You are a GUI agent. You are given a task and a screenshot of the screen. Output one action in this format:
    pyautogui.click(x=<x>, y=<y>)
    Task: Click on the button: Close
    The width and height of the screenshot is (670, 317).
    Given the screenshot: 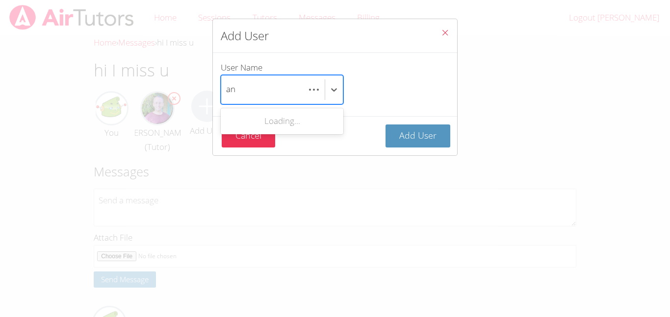 What is the action you would take?
    pyautogui.click(x=445, y=34)
    